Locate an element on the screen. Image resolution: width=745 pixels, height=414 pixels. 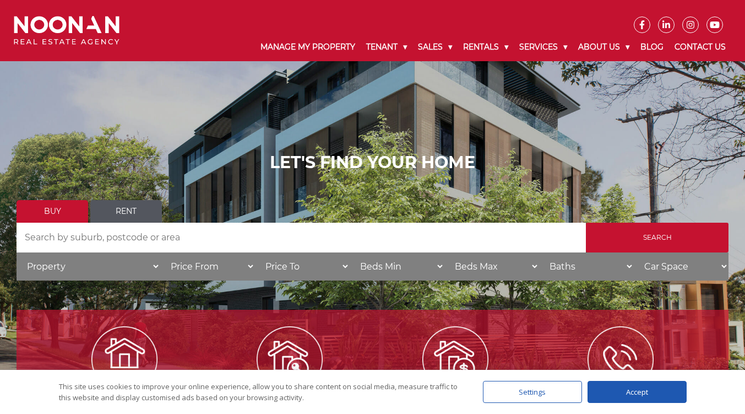
a: Sales is located at coordinates (435, 47).